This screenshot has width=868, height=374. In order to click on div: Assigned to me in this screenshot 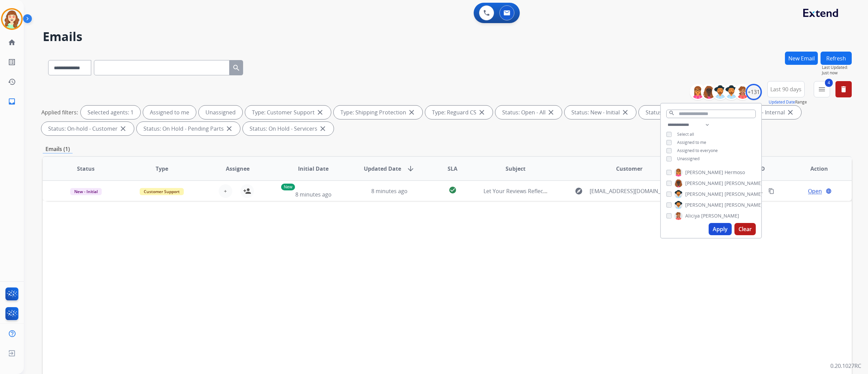, I will do `click(169, 112)`.